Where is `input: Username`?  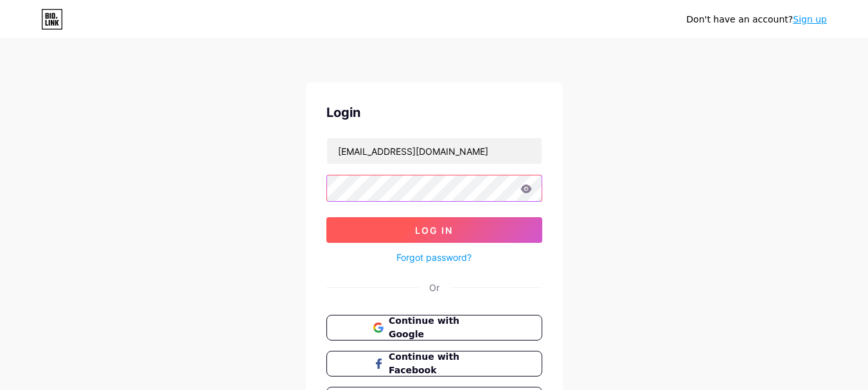 input: Username is located at coordinates (434, 151).